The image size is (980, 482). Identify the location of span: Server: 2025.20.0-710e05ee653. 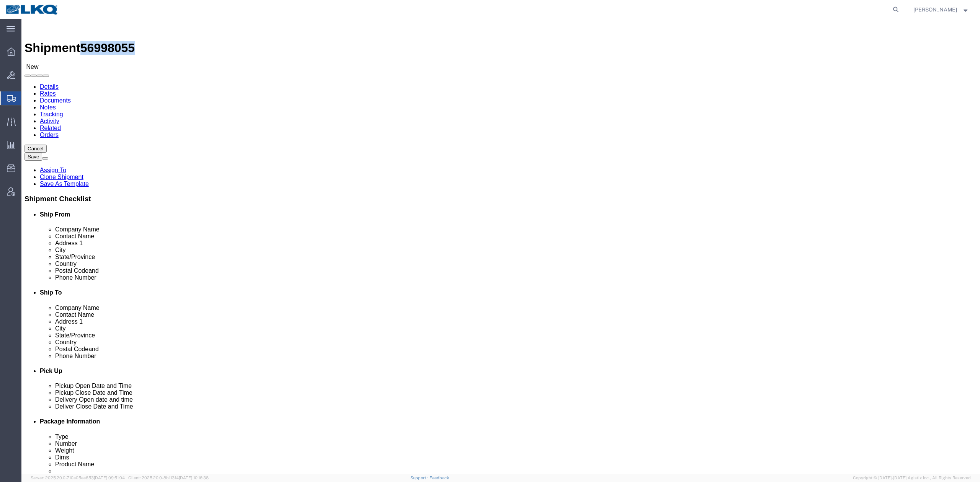
(77, 478).